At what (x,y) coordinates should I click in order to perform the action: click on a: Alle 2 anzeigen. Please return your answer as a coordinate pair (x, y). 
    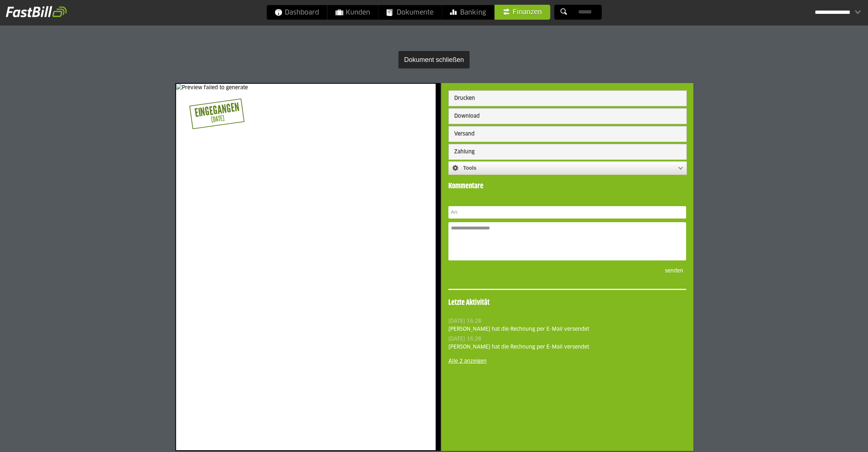
    Looking at the image, I should click on (467, 362).